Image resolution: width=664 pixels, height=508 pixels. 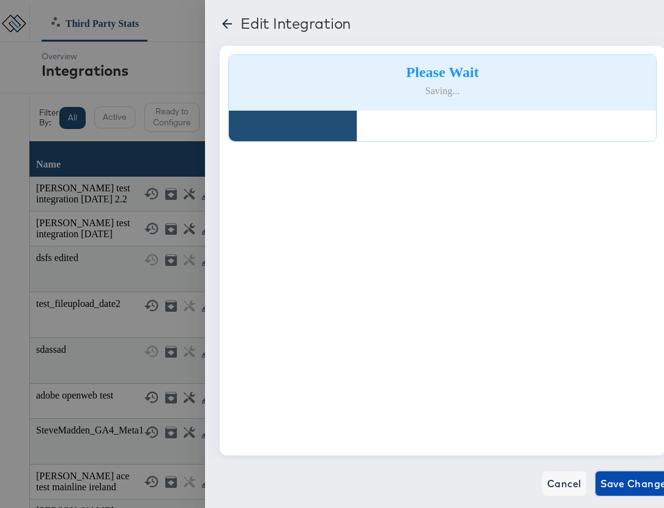 I want to click on span: Cancel, so click(x=564, y=484).